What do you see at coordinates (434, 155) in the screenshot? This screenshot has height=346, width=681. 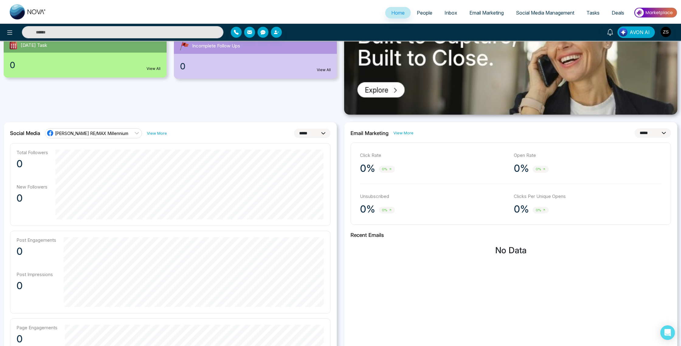 I see `p: Click Rate` at bounding box center [434, 155].